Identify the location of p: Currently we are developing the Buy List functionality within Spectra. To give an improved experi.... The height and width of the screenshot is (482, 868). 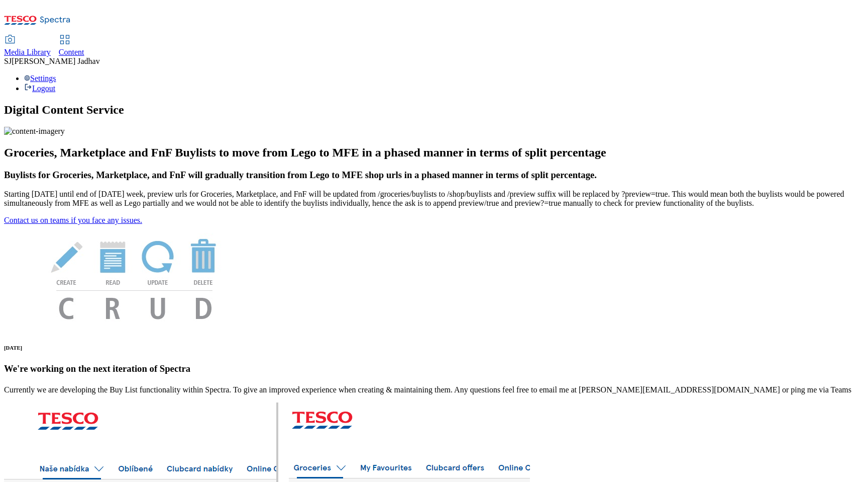
(434, 390).